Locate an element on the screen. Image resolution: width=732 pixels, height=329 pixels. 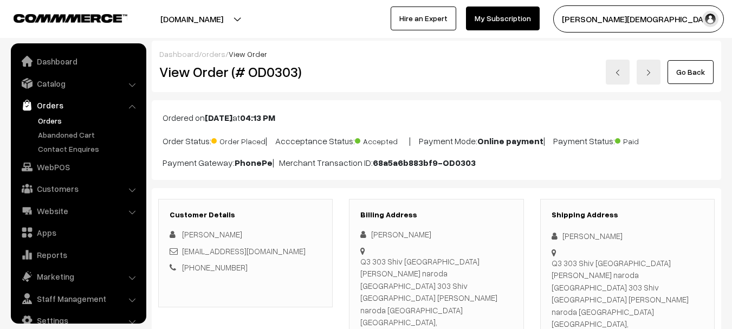
span: Order Placed is located at coordinates (238, 140).